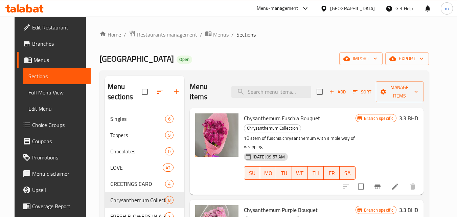  What do you see at coordinates (54, 206) in the screenshot?
I see `a: Coverage Report` at bounding box center [54, 206].